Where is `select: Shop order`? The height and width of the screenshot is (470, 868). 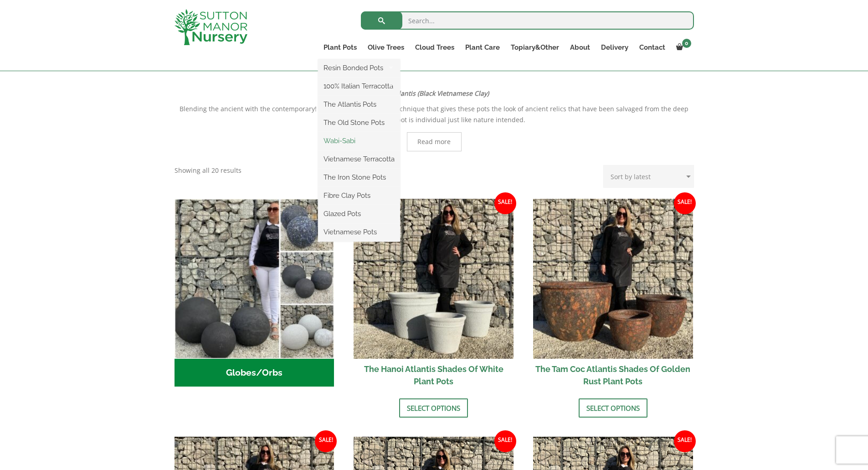 select: Shop order is located at coordinates (649, 176).